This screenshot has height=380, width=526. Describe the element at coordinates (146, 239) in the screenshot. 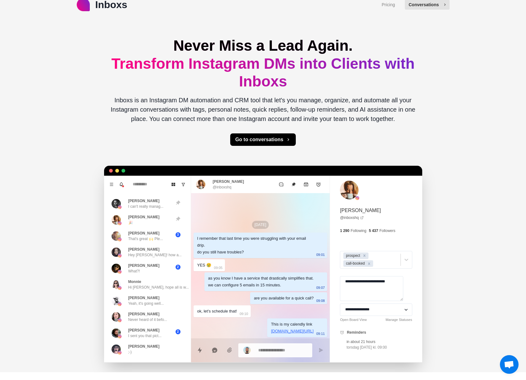

I see `p: That's great 🙌 Ple...` at that location.